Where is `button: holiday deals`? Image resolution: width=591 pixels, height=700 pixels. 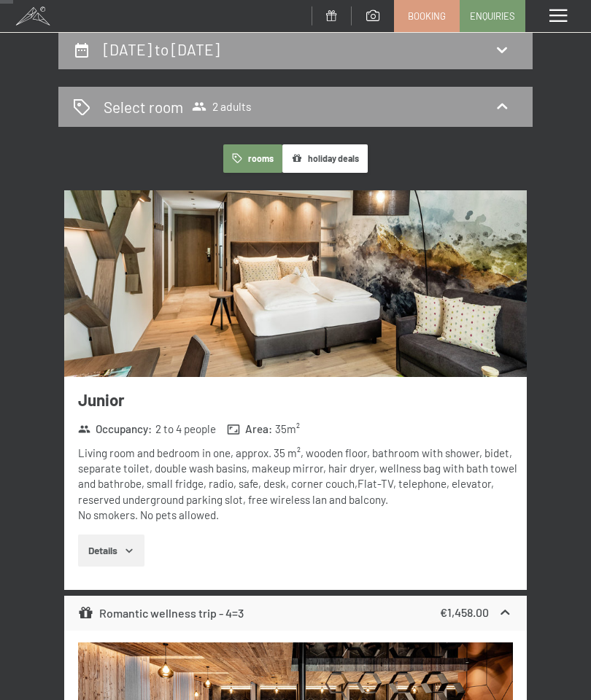 button: holiday deals is located at coordinates (324, 158).